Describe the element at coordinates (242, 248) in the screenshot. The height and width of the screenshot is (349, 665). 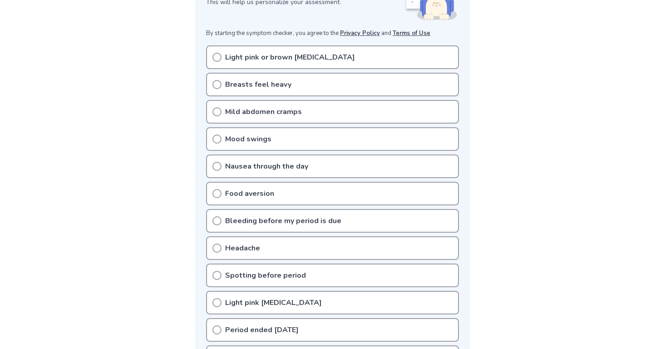
I see `p: Headache` at that location.